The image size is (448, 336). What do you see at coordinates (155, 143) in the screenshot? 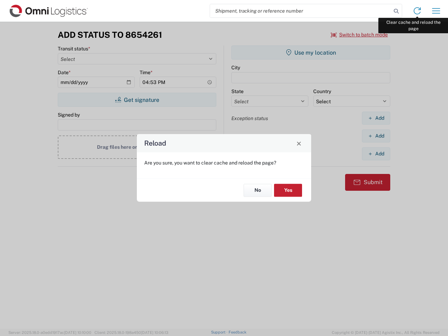
I see `h4: Reload` at bounding box center [155, 143].